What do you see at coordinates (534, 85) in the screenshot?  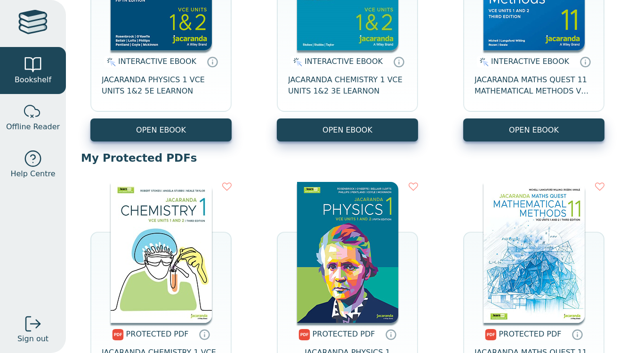 I see `span: JACARANDA MATHS QUEST 11 MATHEMATICAL METHODS VCE UNITS 1&2 3E LEARNON` at bounding box center [534, 85].